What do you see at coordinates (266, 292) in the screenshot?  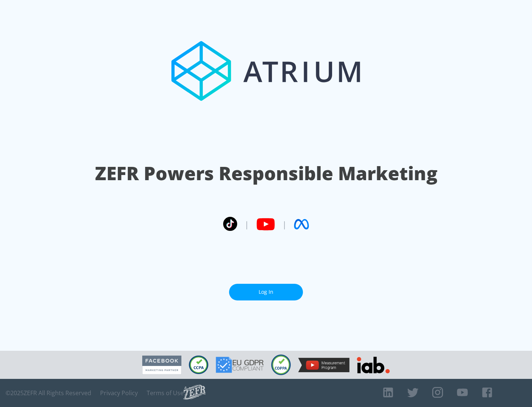 I see `a: Log In` at bounding box center [266, 292].